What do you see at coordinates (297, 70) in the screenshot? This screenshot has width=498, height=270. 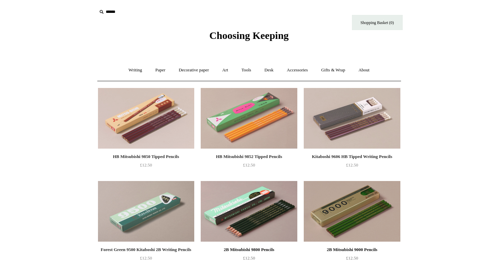 I see `a: Accessories` at bounding box center [297, 70].